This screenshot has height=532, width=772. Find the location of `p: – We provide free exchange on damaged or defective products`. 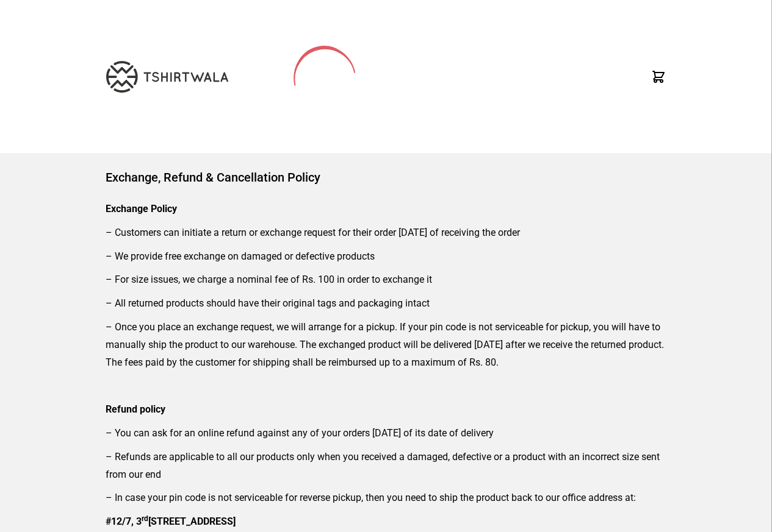

p: – We provide free exchange on damaged or defective products is located at coordinates (385, 257).